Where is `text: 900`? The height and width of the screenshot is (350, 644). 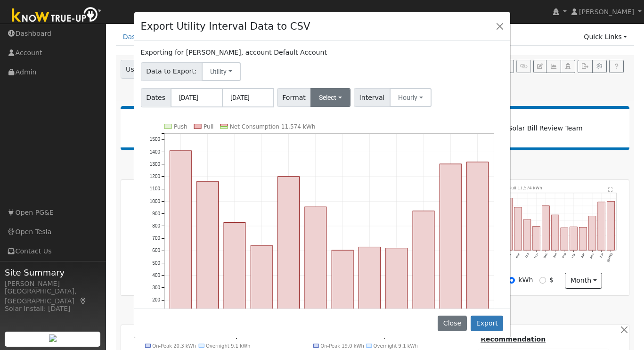 text: 900 is located at coordinates (156, 214).